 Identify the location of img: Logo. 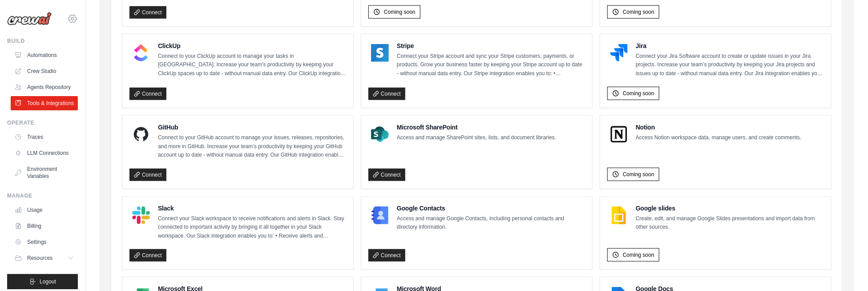
(29, 18).